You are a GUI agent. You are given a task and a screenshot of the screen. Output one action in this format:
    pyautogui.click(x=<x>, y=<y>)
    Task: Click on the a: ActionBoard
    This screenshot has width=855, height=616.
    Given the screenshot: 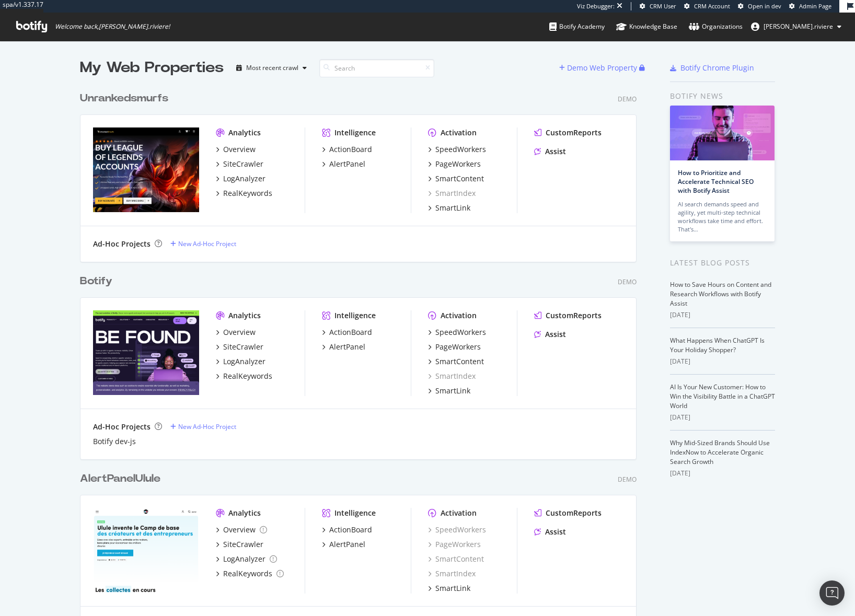 What is the action you would take?
    pyautogui.click(x=347, y=333)
    